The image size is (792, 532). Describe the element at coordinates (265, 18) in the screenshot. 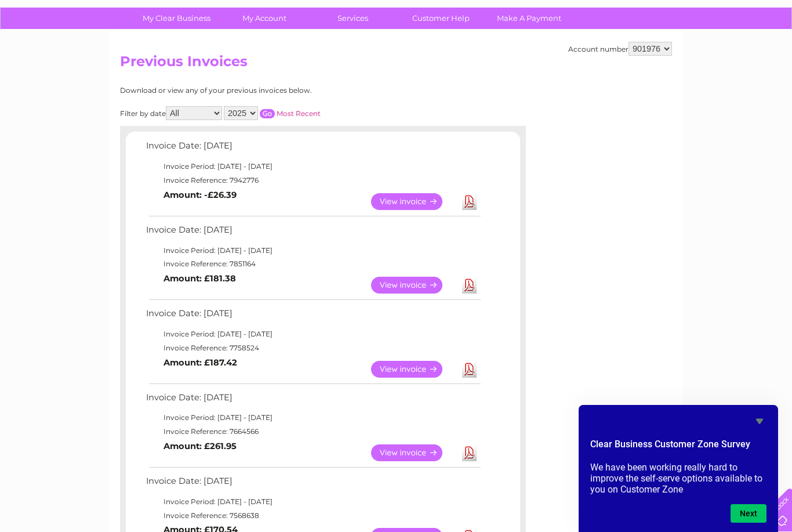

I see `a: My Account` at that location.